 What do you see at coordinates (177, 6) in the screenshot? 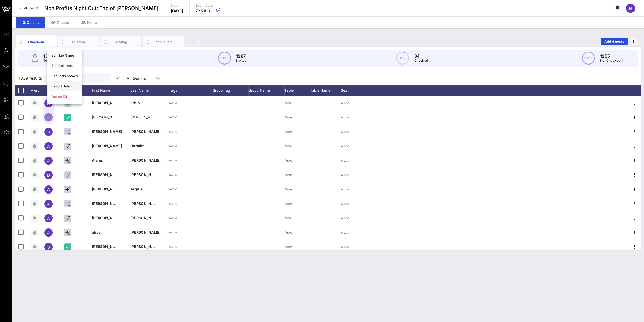
I see `p: Date` at bounding box center [177, 6].